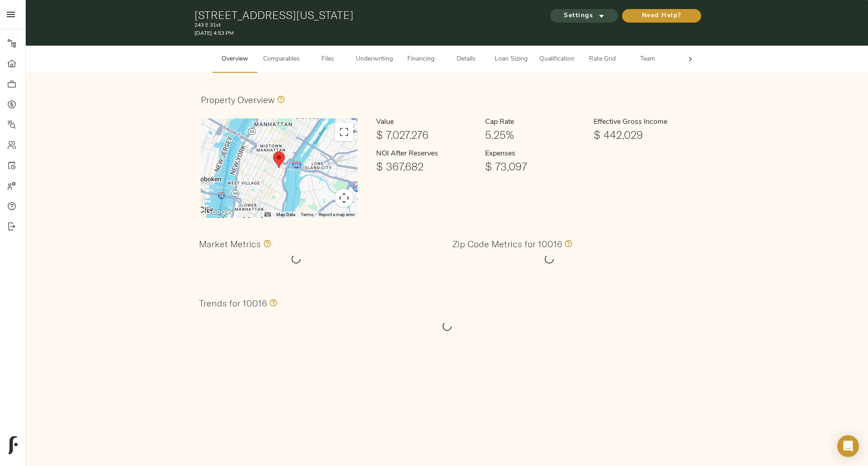  Describe the element at coordinates (567, 243) in the screenshot. I see `svg: Values in this section only include information specific to the 10016 zip code` at that location.